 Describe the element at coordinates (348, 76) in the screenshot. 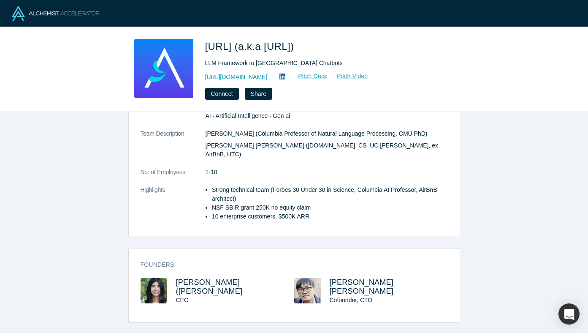

I see `a: Pitch Video` at that location.